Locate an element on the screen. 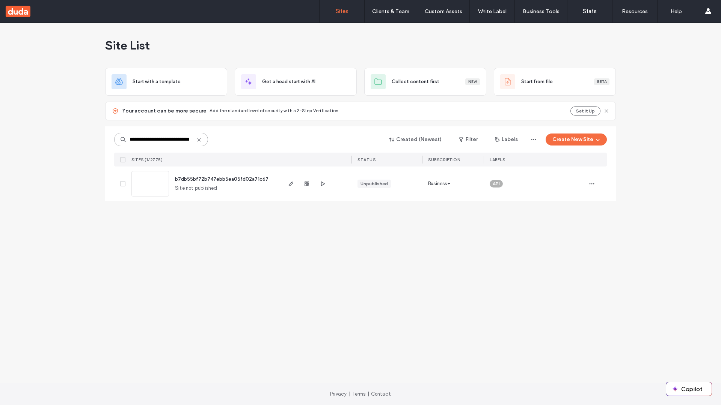 This screenshot has height=405, width=721. button: Filter is located at coordinates (468, 140).